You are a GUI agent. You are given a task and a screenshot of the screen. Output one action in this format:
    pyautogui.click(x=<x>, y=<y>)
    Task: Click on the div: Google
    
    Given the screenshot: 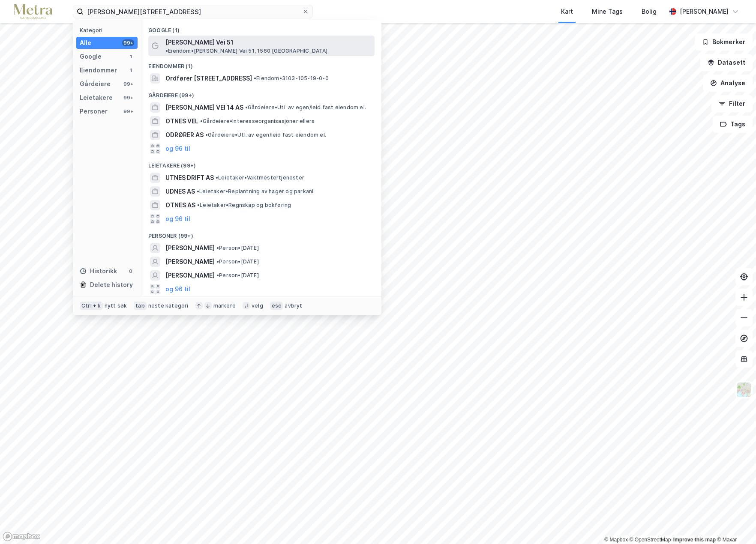 What is the action you would take?
    pyautogui.click(x=91, y=57)
    